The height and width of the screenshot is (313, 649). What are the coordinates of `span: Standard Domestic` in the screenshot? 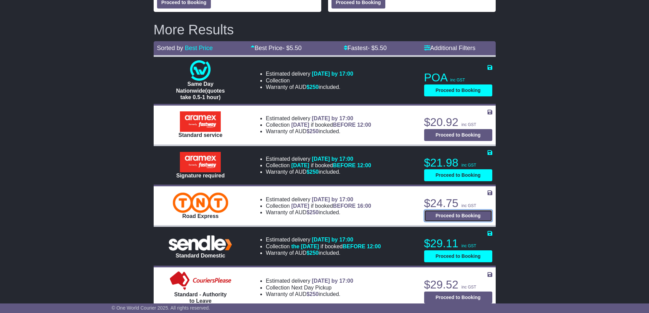 It's located at (200, 256).